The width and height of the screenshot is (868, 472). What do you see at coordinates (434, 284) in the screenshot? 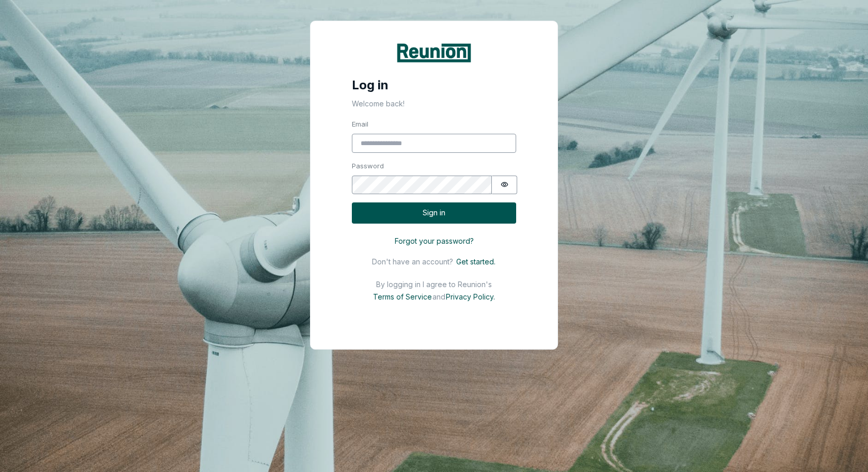
I see `p: By logging in I agree to Reunion's` at bounding box center [434, 284].